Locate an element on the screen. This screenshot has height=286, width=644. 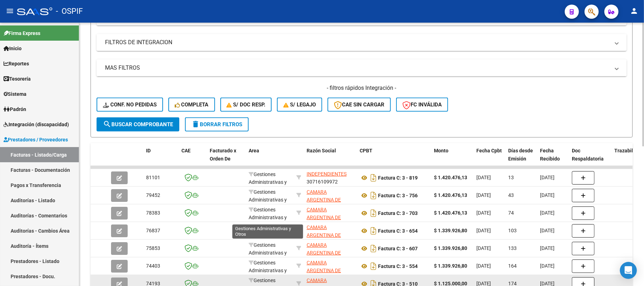
span: 74403 is located at coordinates (153, 266).